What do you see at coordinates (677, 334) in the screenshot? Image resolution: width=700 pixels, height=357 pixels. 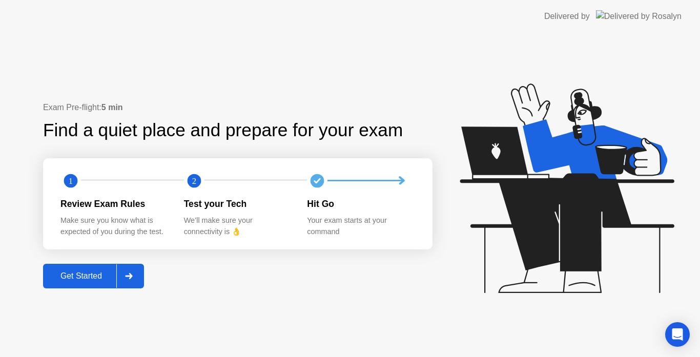 I see `div: Open Intercom Messenger` at bounding box center [677, 334].